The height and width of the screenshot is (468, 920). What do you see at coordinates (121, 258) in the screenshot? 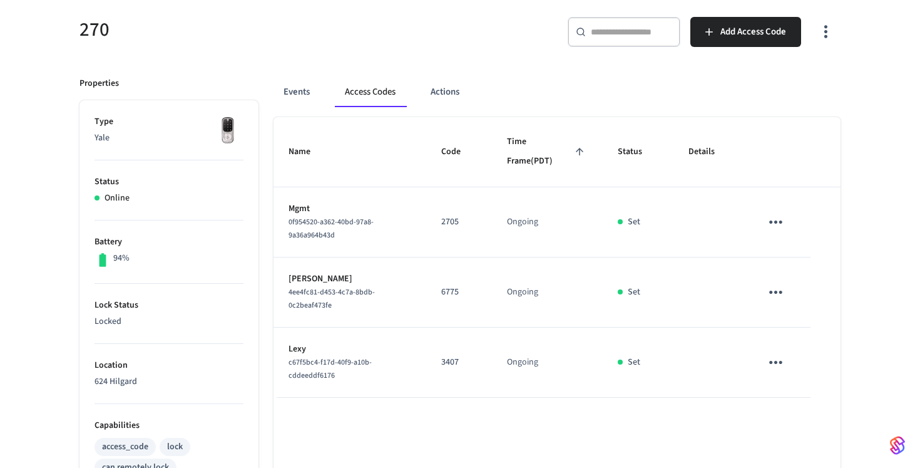
I see `p: 94%` at bounding box center [121, 258].